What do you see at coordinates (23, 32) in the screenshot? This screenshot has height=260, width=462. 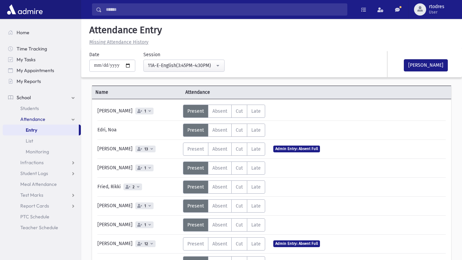 I see `span: Home` at bounding box center [23, 32].